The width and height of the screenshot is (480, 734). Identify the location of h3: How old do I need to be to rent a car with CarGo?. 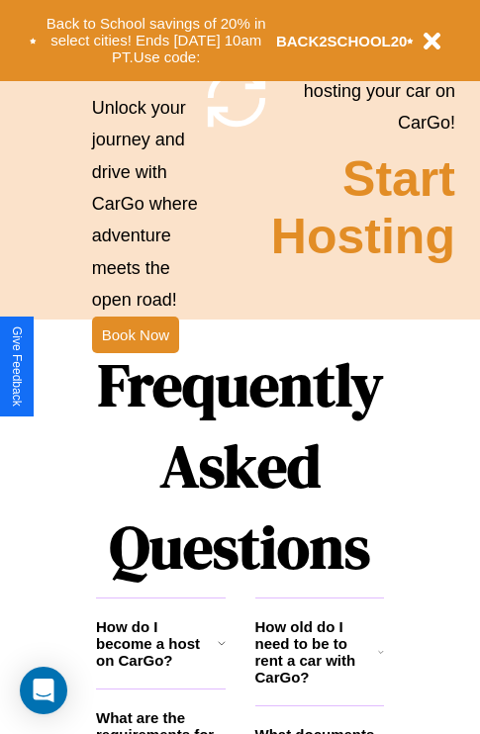
(317, 652).